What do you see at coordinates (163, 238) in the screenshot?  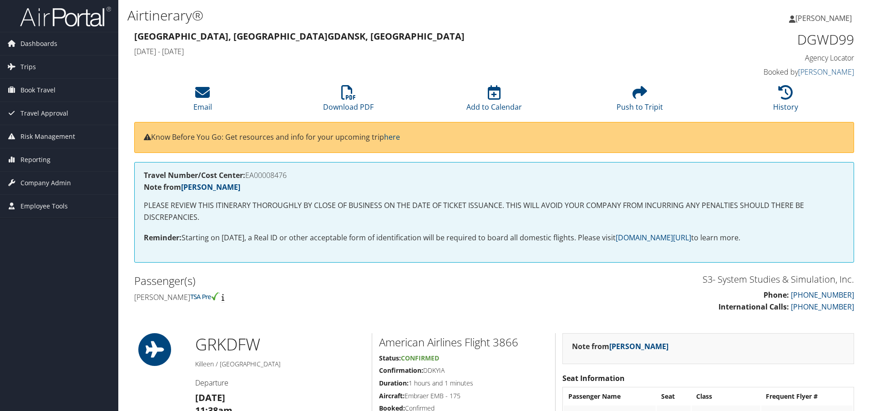 I see `strong: Reminder:` at bounding box center [163, 238].